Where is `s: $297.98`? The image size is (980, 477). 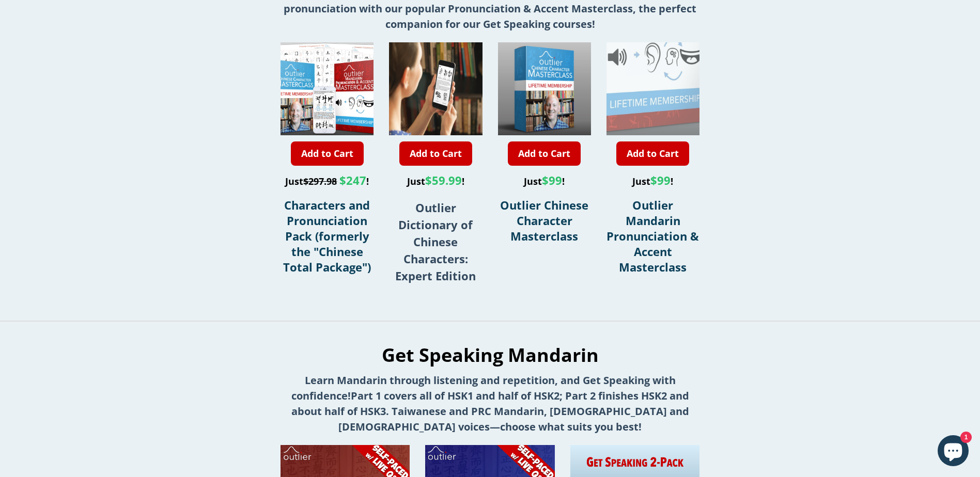
s: $297.98 is located at coordinates (320, 181).